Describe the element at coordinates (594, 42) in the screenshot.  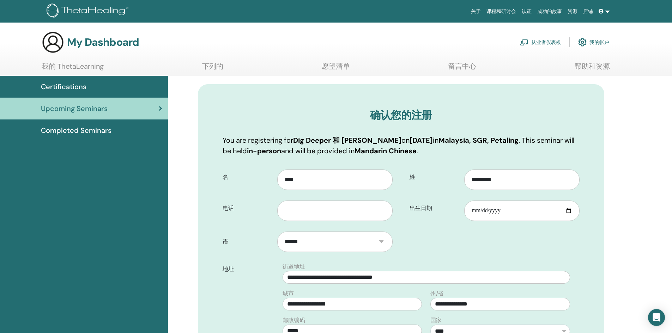
I see `a: 我的帐户` at that location.